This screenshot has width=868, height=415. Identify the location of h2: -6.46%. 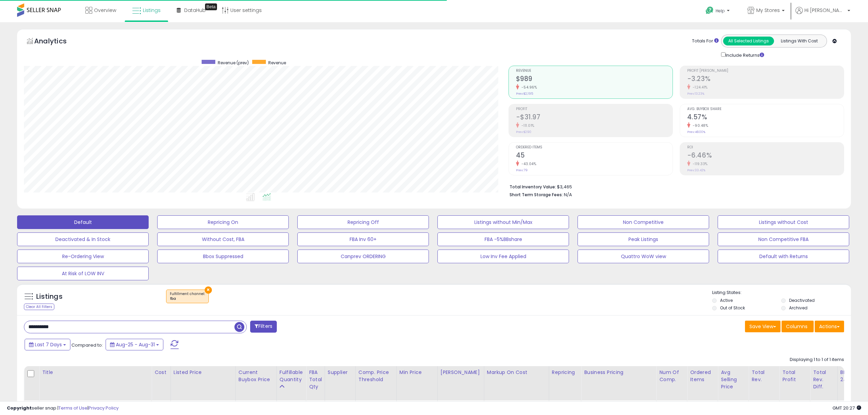
(765, 156).